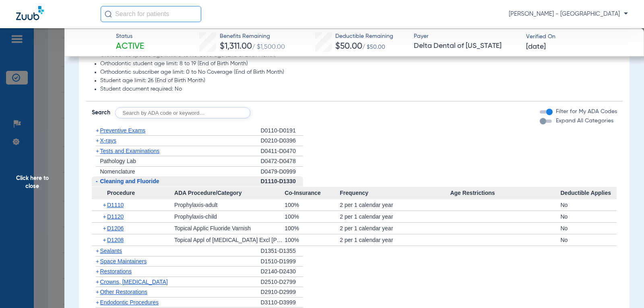  What do you see at coordinates (282, 251) in the screenshot?
I see `div: D1351-D1355` at bounding box center [282, 251].